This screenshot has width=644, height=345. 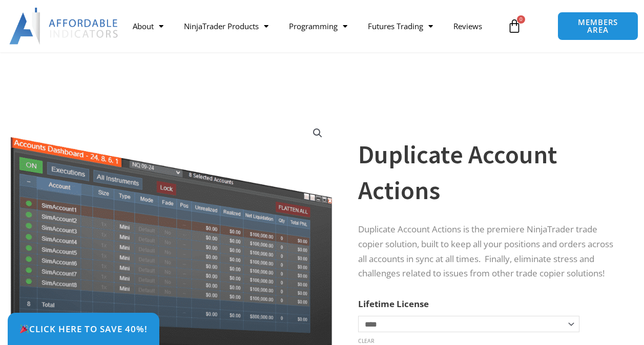 I want to click on span: 0, so click(x=521, y=20).